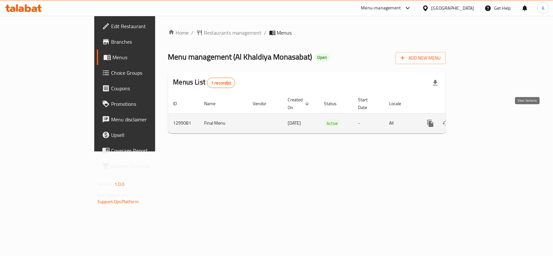 The width and height of the screenshot is (553, 256). I want to click on span: Add New Menu, so click(421, 58).